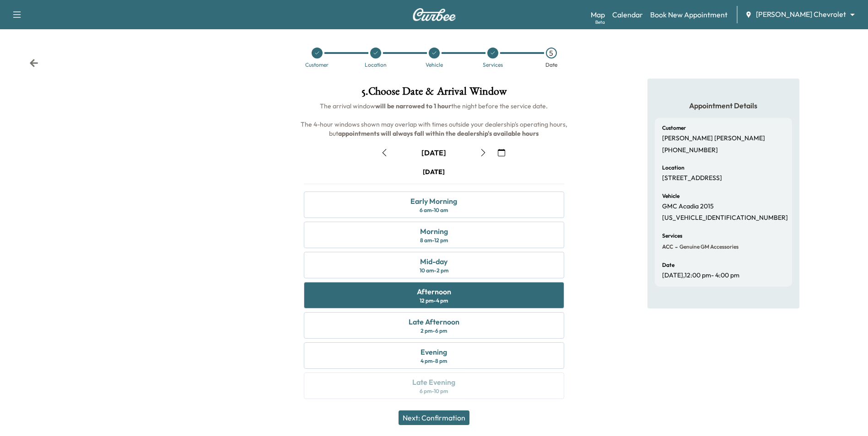 The image size is (868, 436). I want to click on h6: Customer, so click(674, 128).